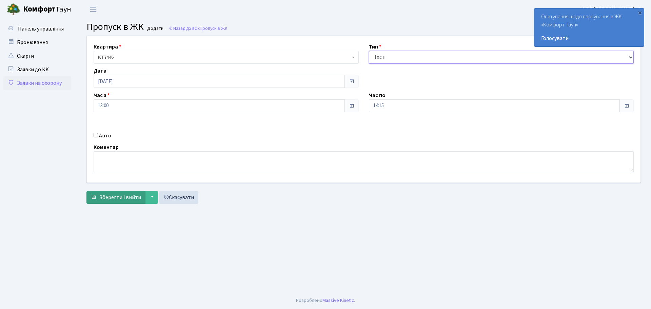 The image size is (651, 309). I want to click on label: Квартира, so click(108, 47).